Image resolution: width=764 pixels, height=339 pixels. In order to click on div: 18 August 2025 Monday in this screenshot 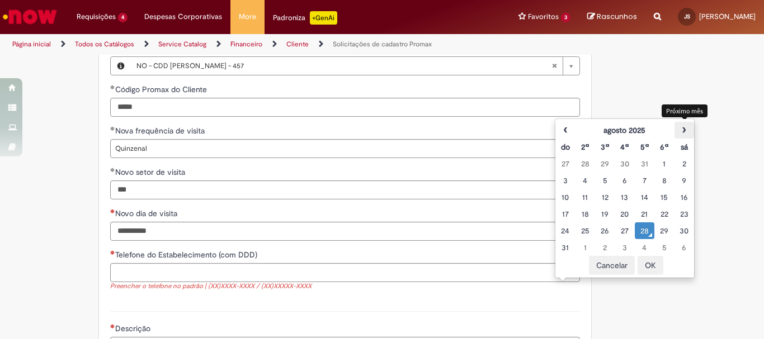, I will do `click(584, 214)`.